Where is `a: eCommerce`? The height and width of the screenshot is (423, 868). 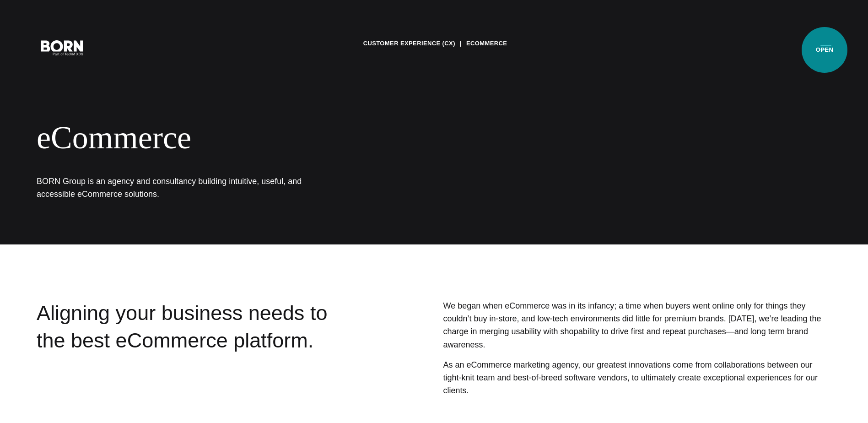
a: eCommerce is located at coordinates (486, 44).